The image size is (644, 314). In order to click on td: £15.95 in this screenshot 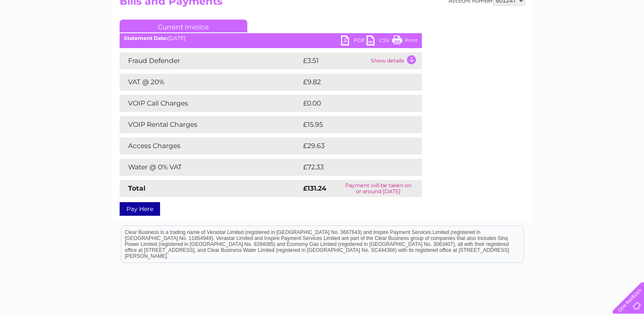, I will do `click(352, 125)`.